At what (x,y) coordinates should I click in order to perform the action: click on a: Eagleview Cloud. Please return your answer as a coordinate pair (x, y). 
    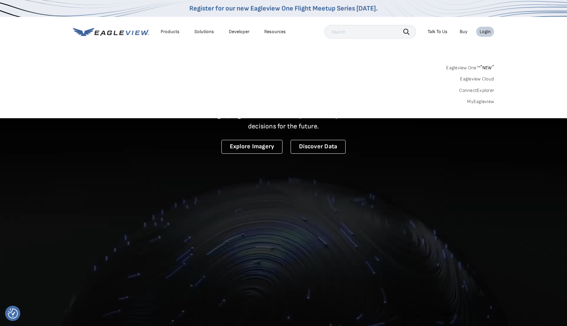
    Looking at the image, I should click on (477, 79).